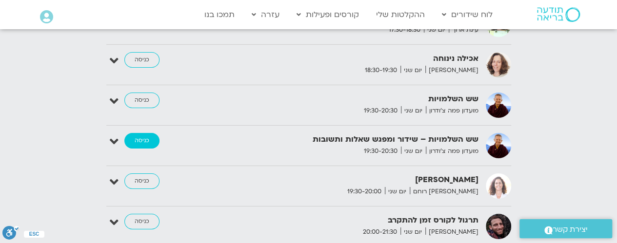  Describe the element at coordinates (570, 230) in the screenshot. I see `span: יצירת קשר` at that location.